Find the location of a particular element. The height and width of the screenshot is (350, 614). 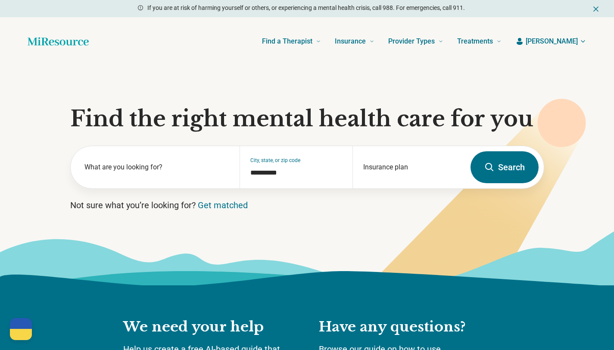

span: Provider Types is located at coordinates (411, 41).